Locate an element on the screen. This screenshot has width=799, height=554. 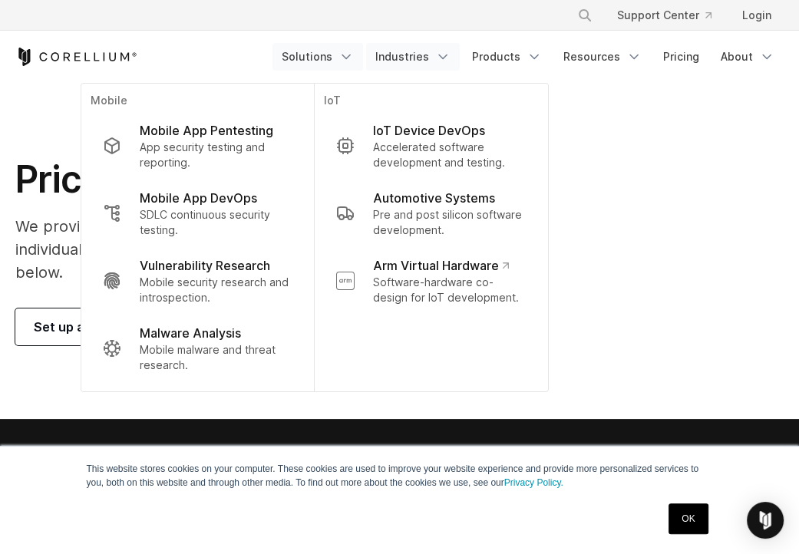
p: Vulnerability Research is located at coordinates (205, 265).